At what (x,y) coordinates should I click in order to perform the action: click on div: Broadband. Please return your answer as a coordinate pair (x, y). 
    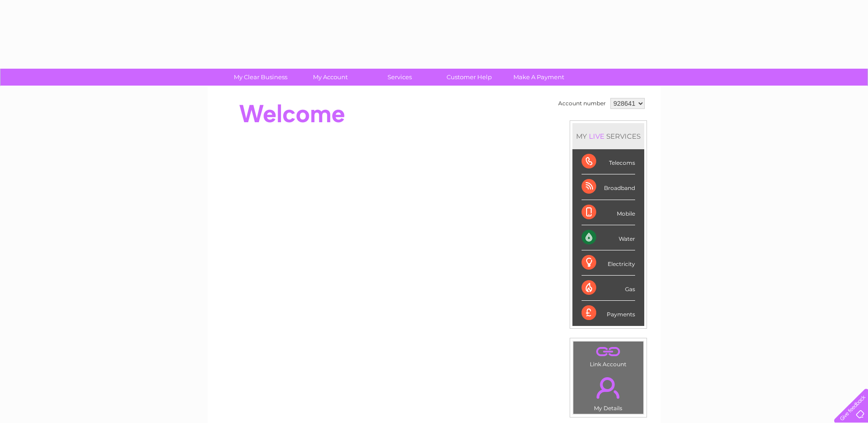
    Looking at the image, I should click on (608, 187).